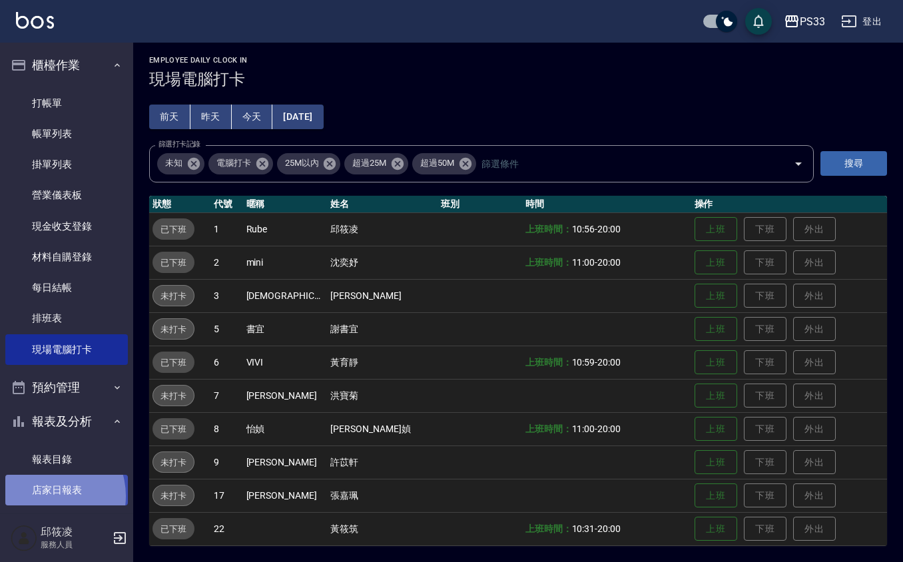  What do you see at coordinates (67, 134) in the screenshot?
I see `a: 帳單列表` at bounding box center [67, 134].